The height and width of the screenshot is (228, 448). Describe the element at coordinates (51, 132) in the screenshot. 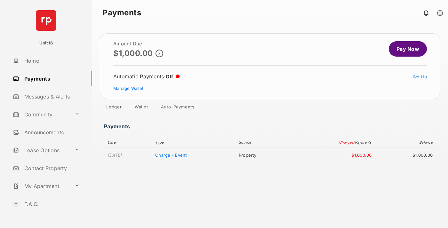

I see `a: Announcements` at that location.